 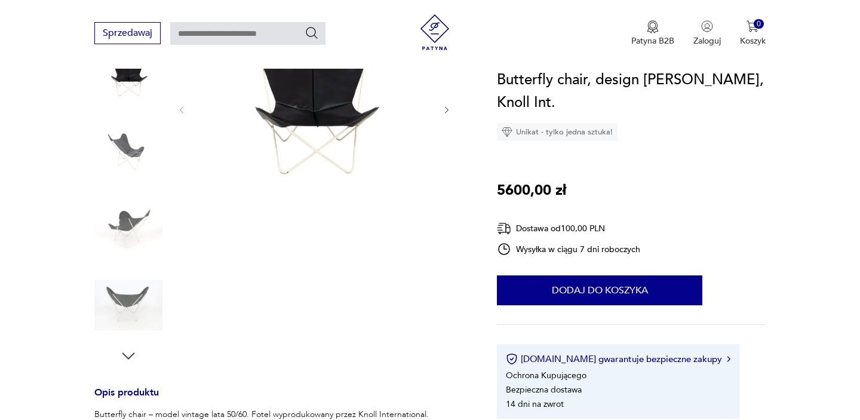 I want to click on img: Ikona koszyka, so click(x=752, y=26).